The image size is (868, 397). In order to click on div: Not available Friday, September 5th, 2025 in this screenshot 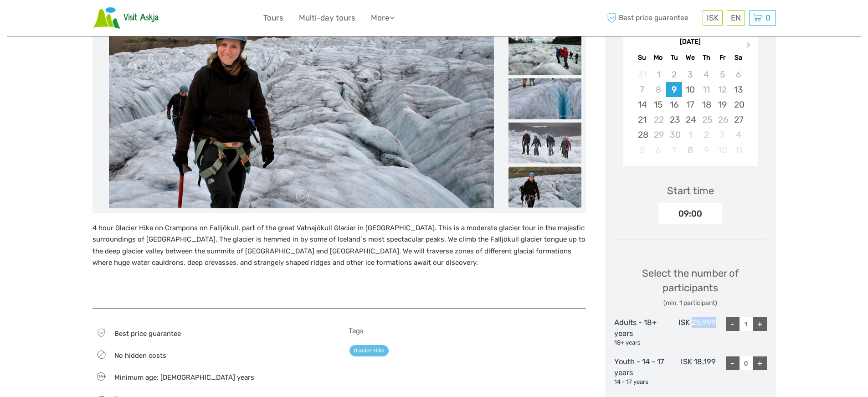, I will do `click(722, 74)`.